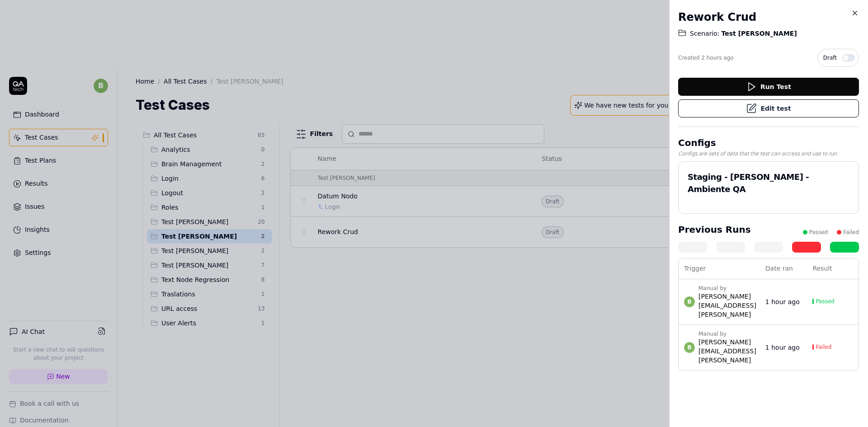 The width and height of the screenshot is (868, 427). Describe the element at coordinates (769, 143) in the screenshot. I see `h3: Configs` at that location.